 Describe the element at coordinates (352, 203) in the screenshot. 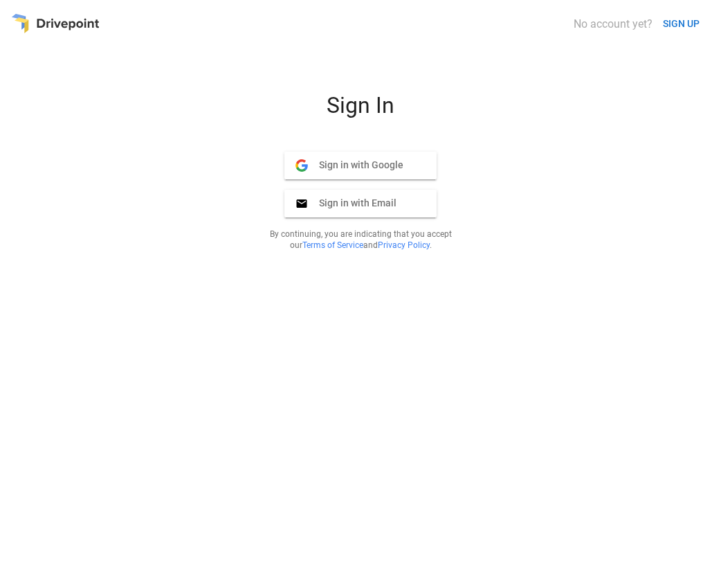

I see `span: Sign in with Email` at that location.